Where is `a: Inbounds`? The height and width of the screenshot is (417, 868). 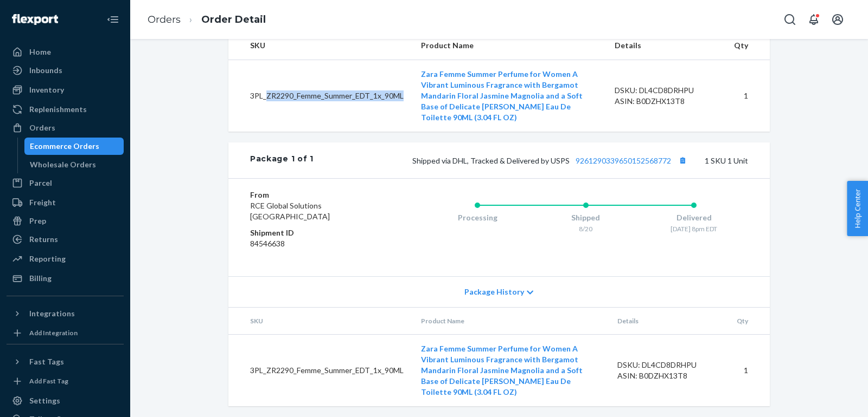 a: Inbounds is located at coordinates (65, 71).